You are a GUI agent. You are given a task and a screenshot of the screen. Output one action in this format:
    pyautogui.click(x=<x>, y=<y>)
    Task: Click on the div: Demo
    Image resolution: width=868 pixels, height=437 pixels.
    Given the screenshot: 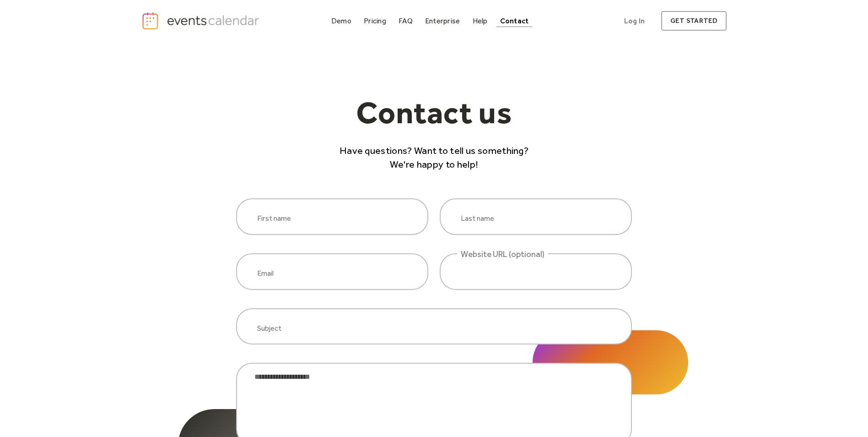 What is the action you would take?
    pyautogui.click(x=341, y=20)
    